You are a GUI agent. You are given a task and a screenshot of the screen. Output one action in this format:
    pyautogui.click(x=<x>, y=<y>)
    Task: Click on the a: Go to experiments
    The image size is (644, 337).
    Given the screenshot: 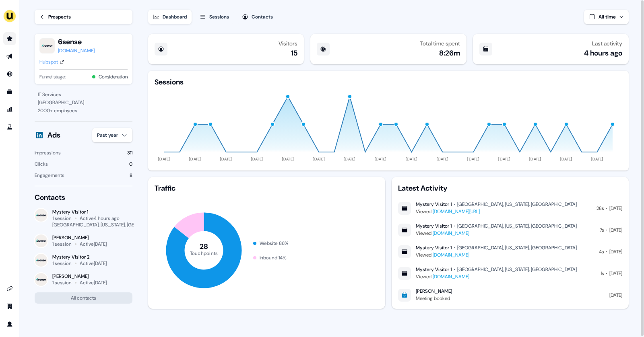 What is the action you would take?
    pyautogui.click(x=10, y=127)
    